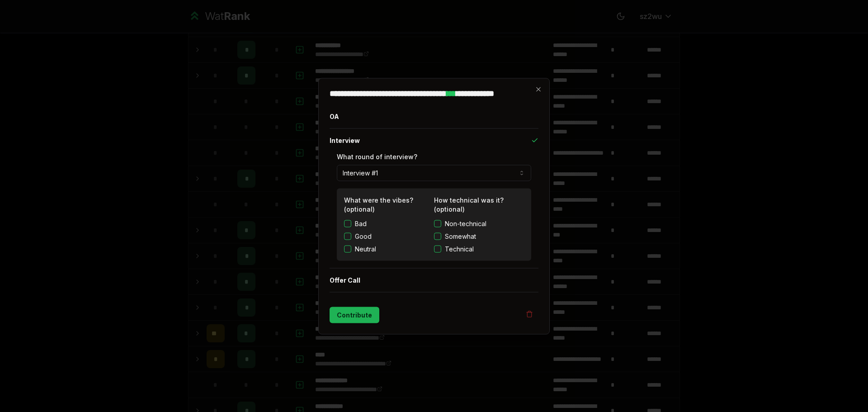 This screenshot has width=868, height=412. I want to click on label: How technical was it? (optional), so click(469, 204).